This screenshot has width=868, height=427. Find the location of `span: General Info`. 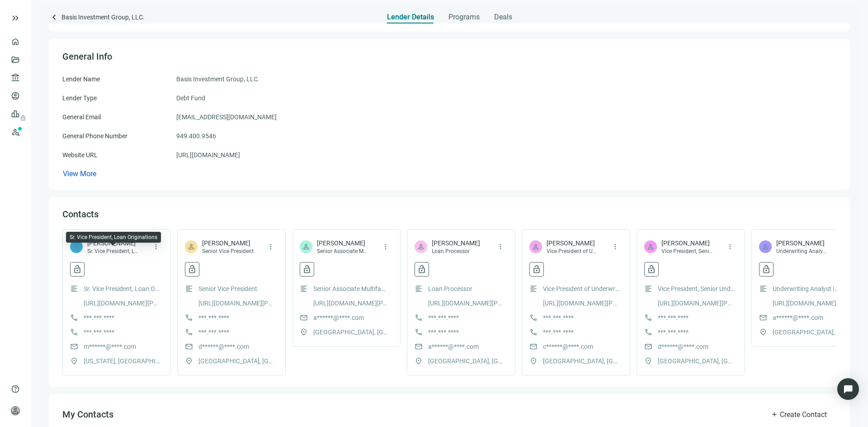

span: General Info is located at coordinates (87, 56).